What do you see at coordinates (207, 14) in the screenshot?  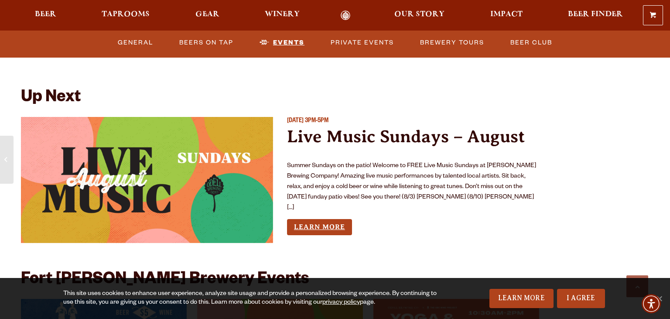 I see `span: Gear` at bounding box center [207, 14].